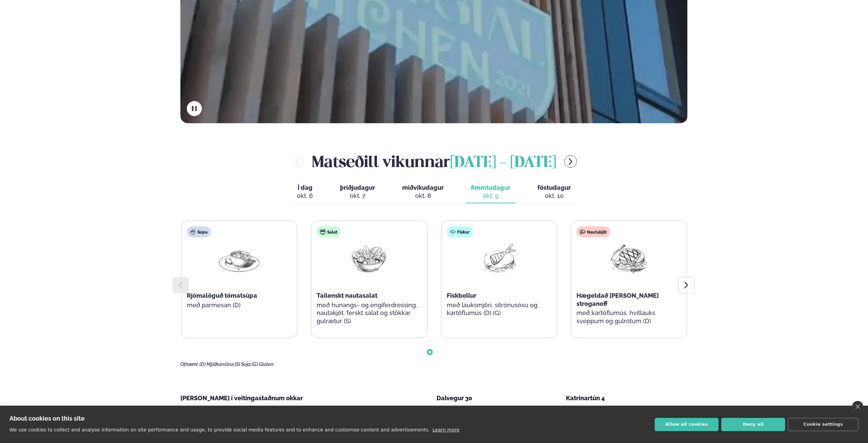  What do you see at coordinates (858, 407) in the screenshot?
I see `a: close` at bounding box center [858, 407].